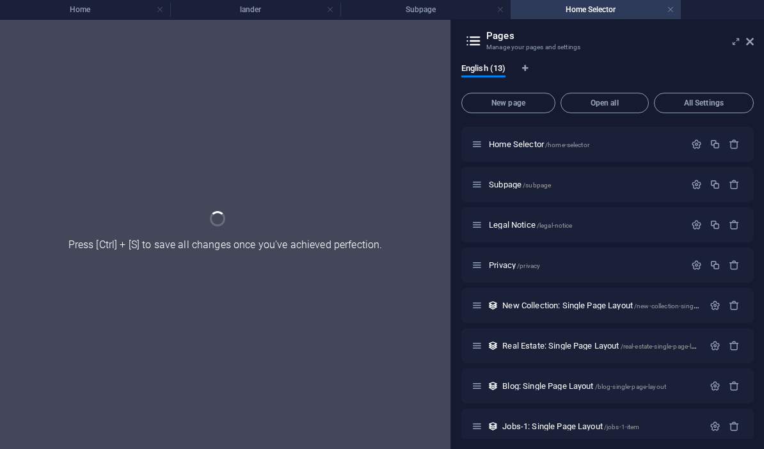 The image size is (764, 449). Describe the element at coordinates (585, 265) in the screenshot. I see `div: Privacy/privacy` at that location.